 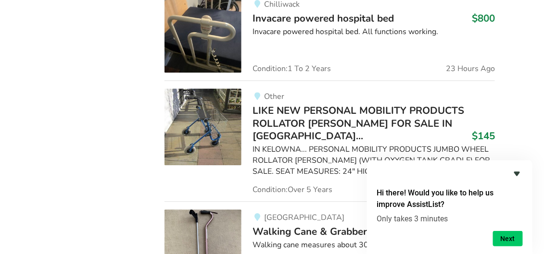 What do you see at coordinates (483, 137) in the screenshot?
I see `h3: $145` at bounding box center [483, 137].